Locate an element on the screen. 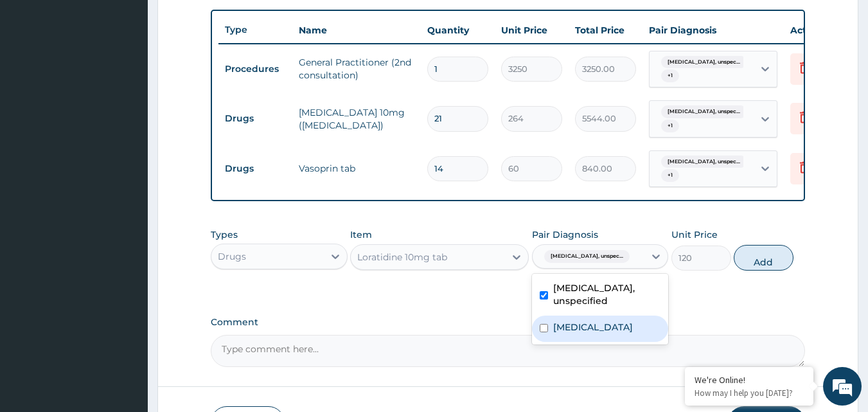 The width and height of the screenshot is (868, 412). textarea: Type your message and hit 'Enter' is located at coordinates (125, 297).